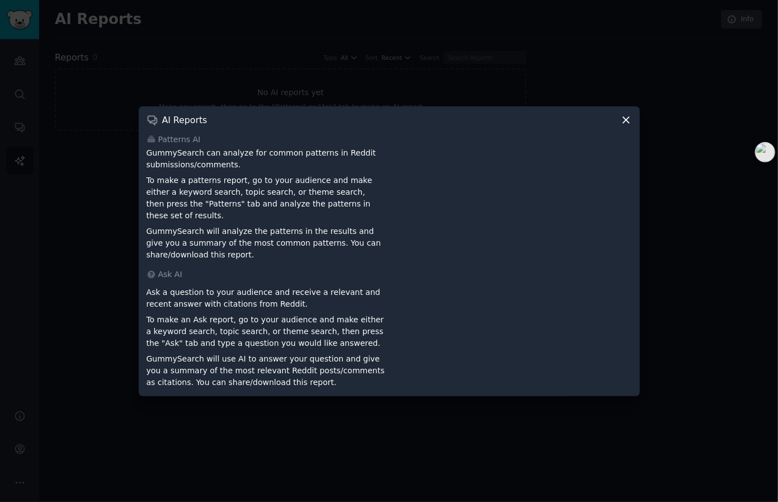 The width and height of the screenshot is (778, 502). I want to click on p: GummySearch can analyze for common patterns in Reddit submissions/comments., so click(266, 159).